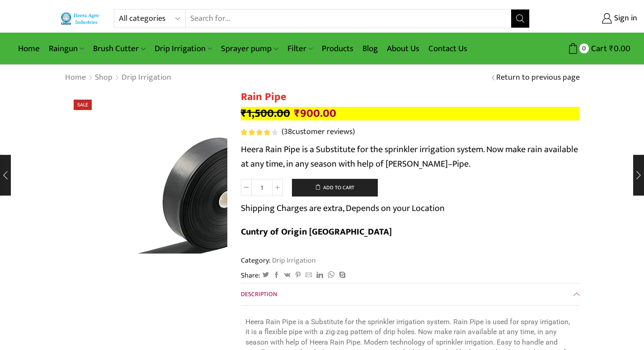 The height and width of the screenshot is (350, 644). What do you see at coordinates (250, 275) in the screenshot?
I see `span: Share:` at bounding box center [250, 275].